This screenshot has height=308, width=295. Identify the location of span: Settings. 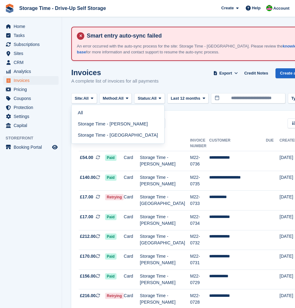
(32, 116).